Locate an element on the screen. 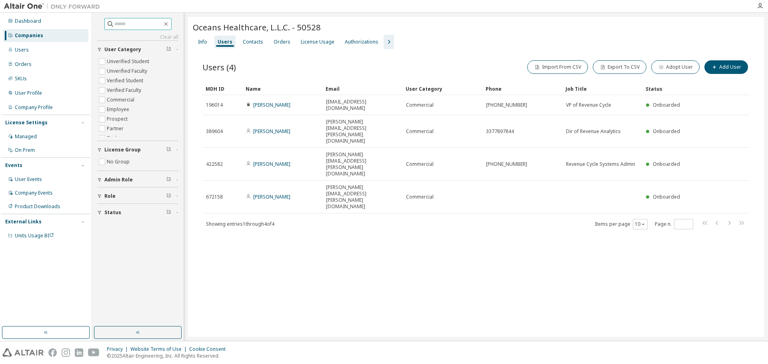 The image size is (768, 364). label: Commercial is located at coordinates (121, 100).